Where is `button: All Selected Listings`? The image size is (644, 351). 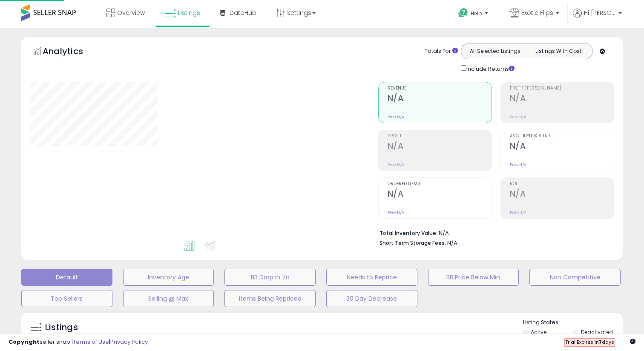 button: All Selected Listings is located at coordinates (495, 51).